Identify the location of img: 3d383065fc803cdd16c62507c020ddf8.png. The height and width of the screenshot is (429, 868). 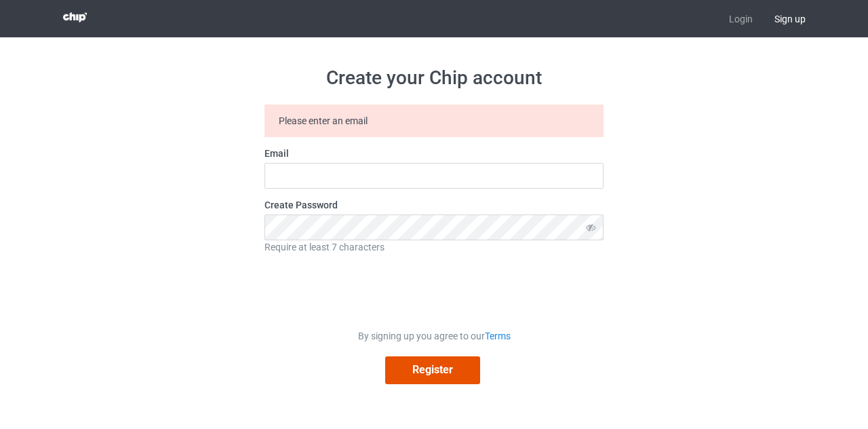
(74, 17).